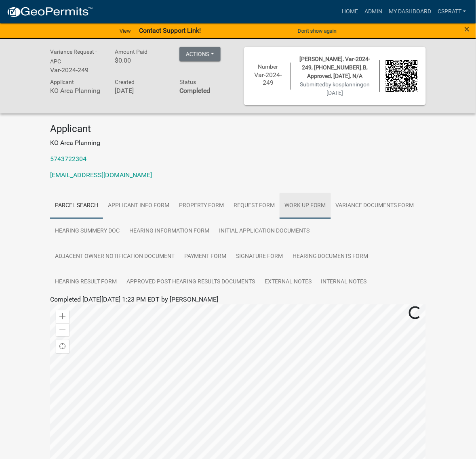  Describe the element at coordinates (86, 282) in the screenshot. I see `a: Hearing Result Form` at that location.